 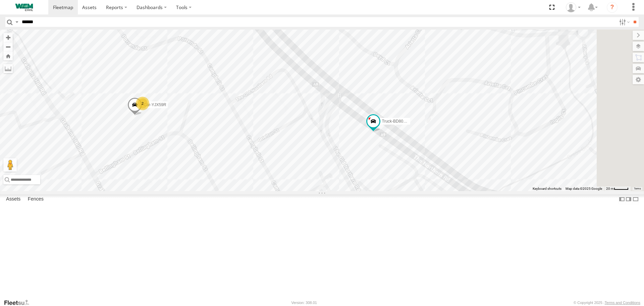 What do you see at coordinates (304, 303) in the screenshot?
I see `div: Version: 308.01` at bounding box center [304, 303].